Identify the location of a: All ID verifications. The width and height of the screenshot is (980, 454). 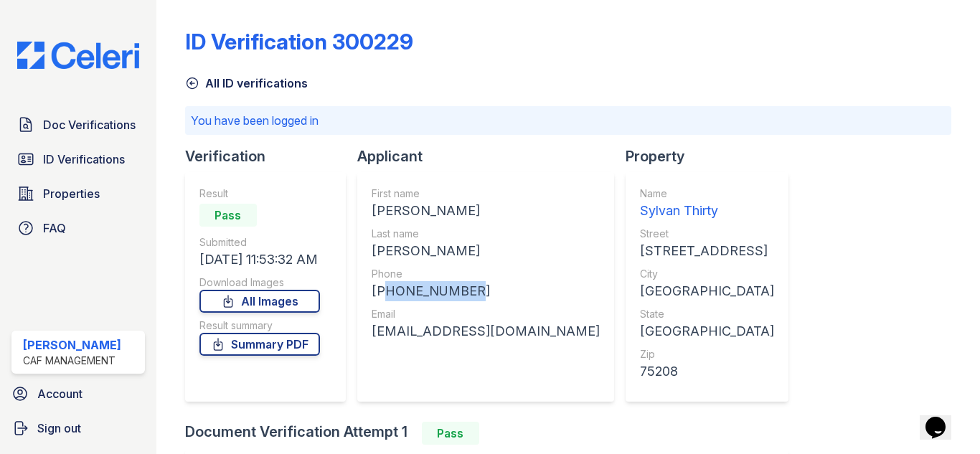
(246, 83).